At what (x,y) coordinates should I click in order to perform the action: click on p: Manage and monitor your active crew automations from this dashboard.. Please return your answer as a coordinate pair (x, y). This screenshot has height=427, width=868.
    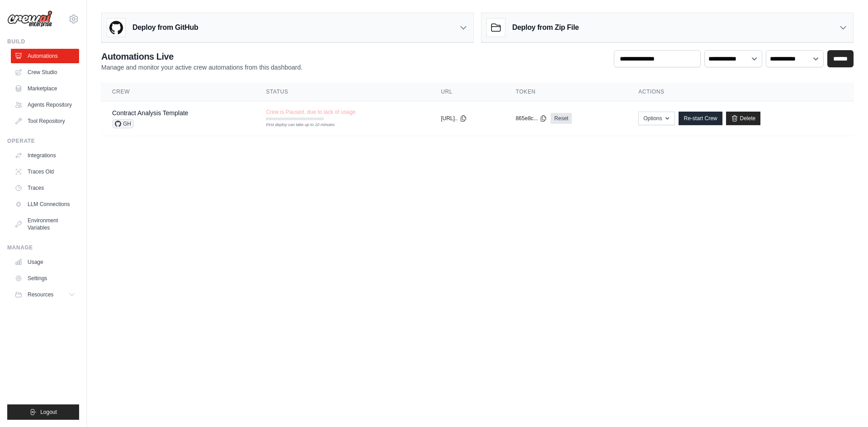
    Looking at the image, I should click on (202, 67).